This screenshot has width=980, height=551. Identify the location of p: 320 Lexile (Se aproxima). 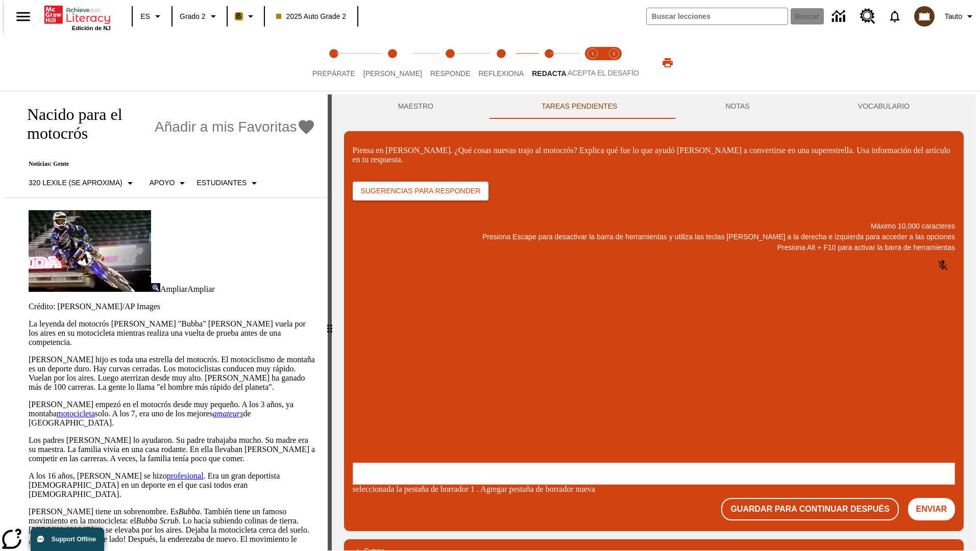
(76, 183).